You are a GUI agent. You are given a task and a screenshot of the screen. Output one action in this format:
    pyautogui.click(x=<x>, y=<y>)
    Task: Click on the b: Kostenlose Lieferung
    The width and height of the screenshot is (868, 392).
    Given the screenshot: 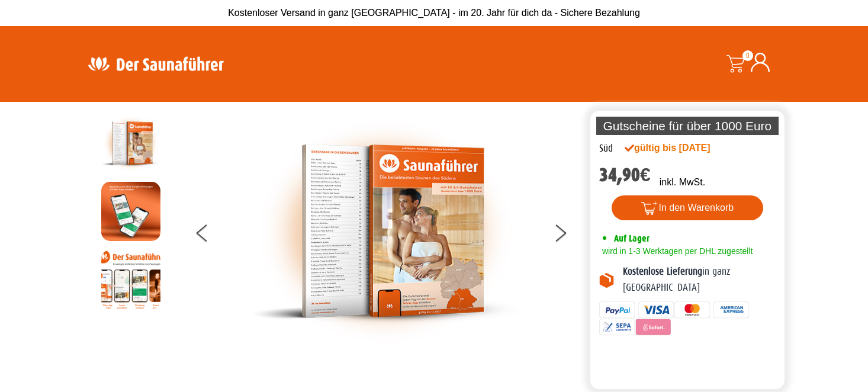 What is the action you would take?
    pyautogui.click(x=663, y=271)
    